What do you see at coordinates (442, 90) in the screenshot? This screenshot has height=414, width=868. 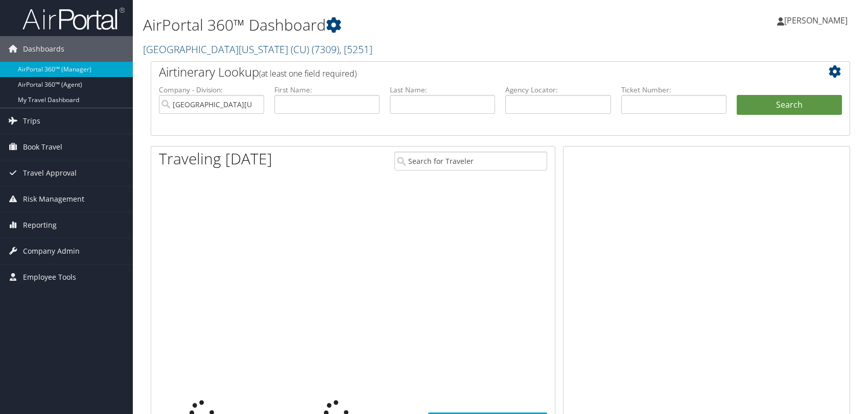 I see `label: Last Name:` at bounding box center [442, 90].